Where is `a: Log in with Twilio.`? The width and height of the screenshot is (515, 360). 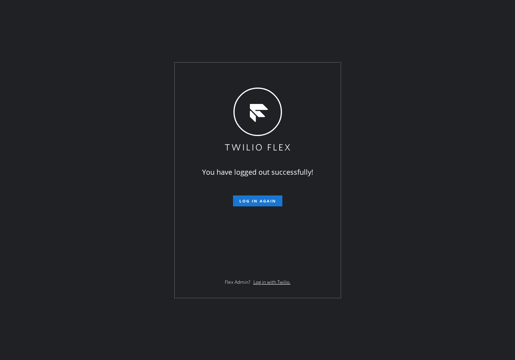 a: Log in with Twilio. is located at coordinates (272, 282).